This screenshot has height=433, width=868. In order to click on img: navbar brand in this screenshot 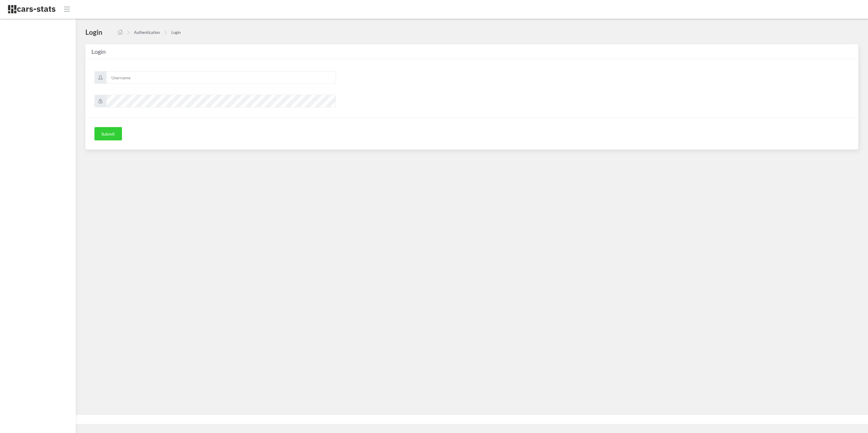, I will do `click(32, 9)`.